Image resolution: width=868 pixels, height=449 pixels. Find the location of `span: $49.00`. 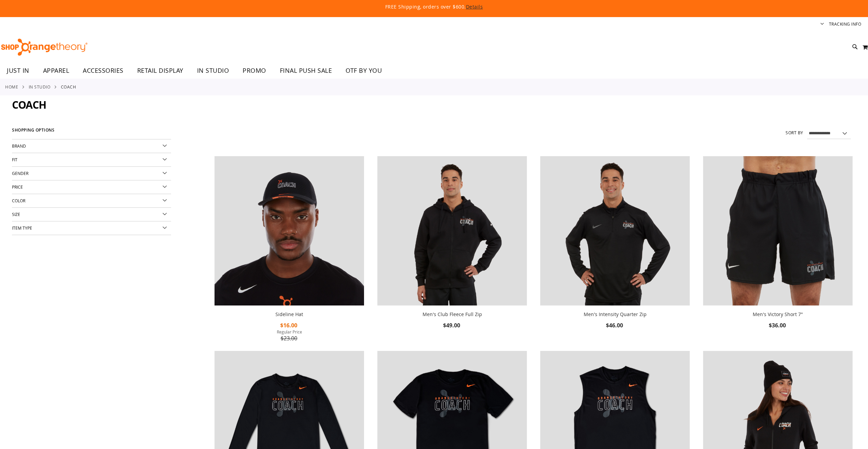

span: $49.00 is located at coordinates (452, 325).